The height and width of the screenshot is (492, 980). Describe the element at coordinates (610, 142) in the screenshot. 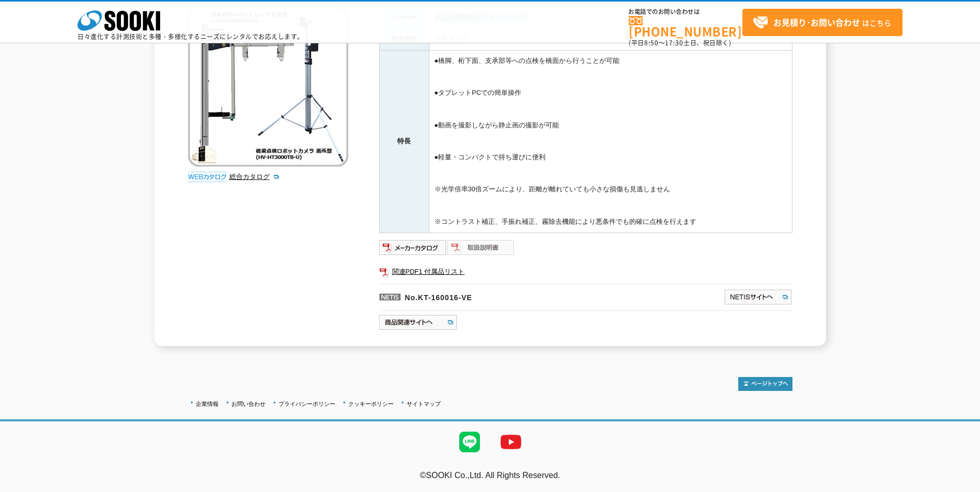

I see `td: ●橋脚、桁下面、支承部等への点検を橋面から行うことが可能 ●タブレットPCでの簡単操作 ●動画を撮影しながら静止画の撮影が可能 ●軽量・コンパクトで持ち運びに便利 ※光学倍率30倍ズームにより、...` at that location.